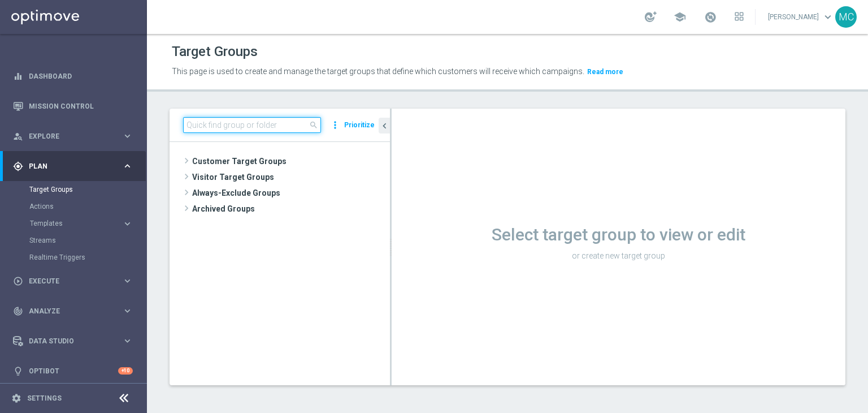 The height and width of the screenshot is (413, 868). Describe the element at coordinates (67, 311) in the screenshot. I see `div: Analyze` at that location.